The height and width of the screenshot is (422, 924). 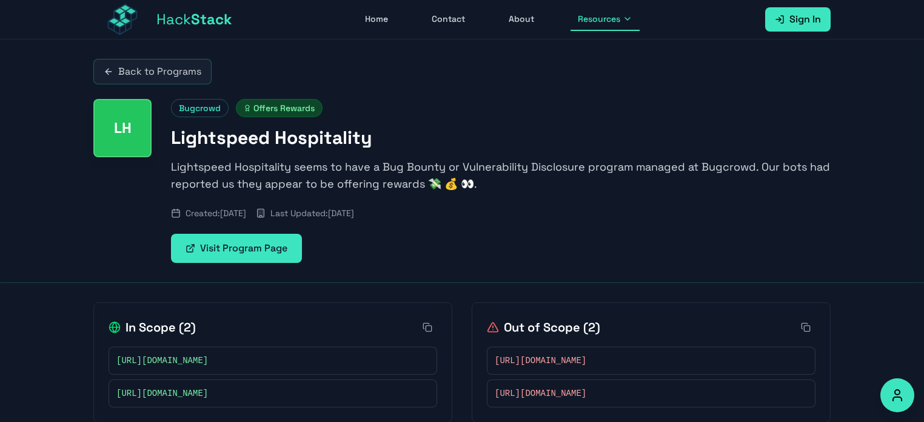 I want to click on span: Offers Rewards, so click(x=279, y=108).